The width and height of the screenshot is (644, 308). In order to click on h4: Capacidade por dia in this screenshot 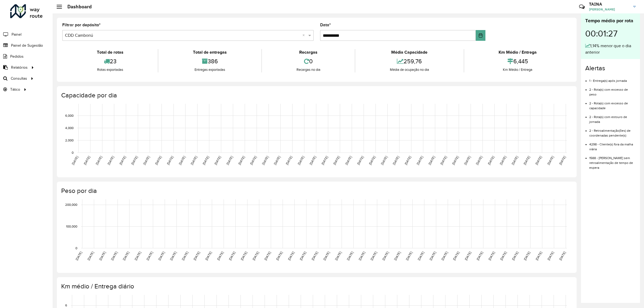, I will do `click(316, 95)`.